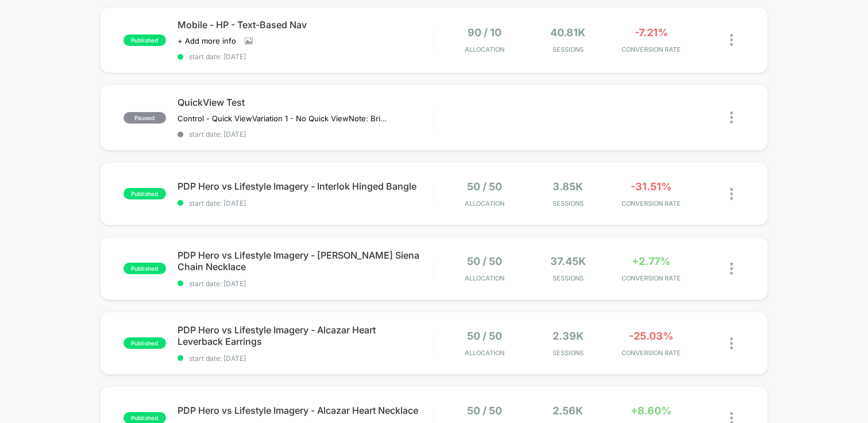 This screenshot has height=423, width=868. Describe the element at coordinates (651, 261) in the screenshot. I see `span: +2.77%` at that location.